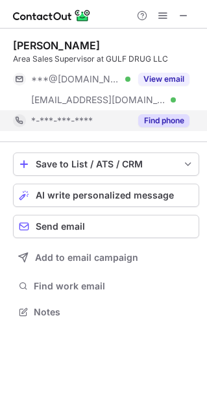 The width and height of the screenshot is (207, 414). I want to click on div: Area Sales Supervisor at GULF DRUG LLC, so click(106, 59).